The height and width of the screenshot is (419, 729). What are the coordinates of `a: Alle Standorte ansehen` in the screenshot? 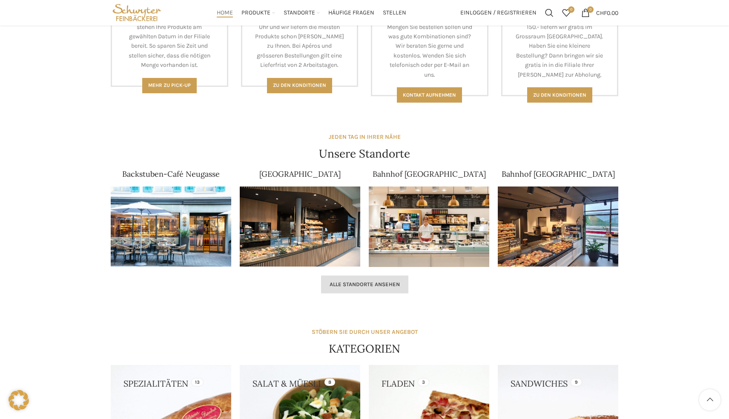 It's located at (364, 284).